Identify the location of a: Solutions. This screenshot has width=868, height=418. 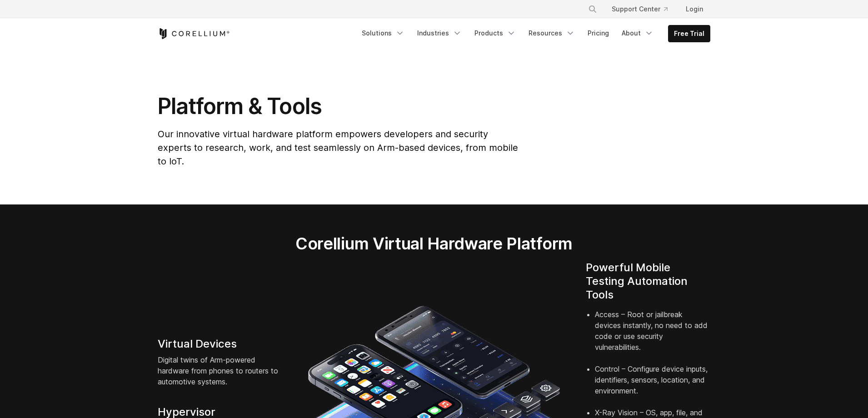
(383, 33).